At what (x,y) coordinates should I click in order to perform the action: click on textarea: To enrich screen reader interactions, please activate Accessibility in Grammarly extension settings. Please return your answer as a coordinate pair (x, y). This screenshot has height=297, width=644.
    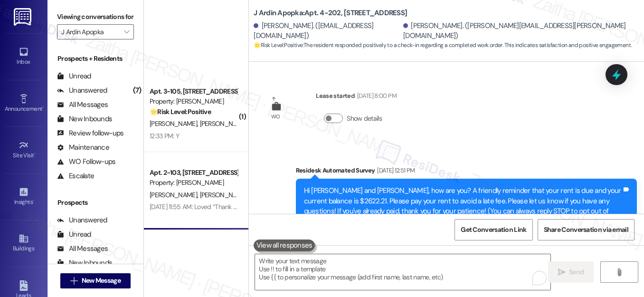
    Looking at the image, I should click on (402, 271).